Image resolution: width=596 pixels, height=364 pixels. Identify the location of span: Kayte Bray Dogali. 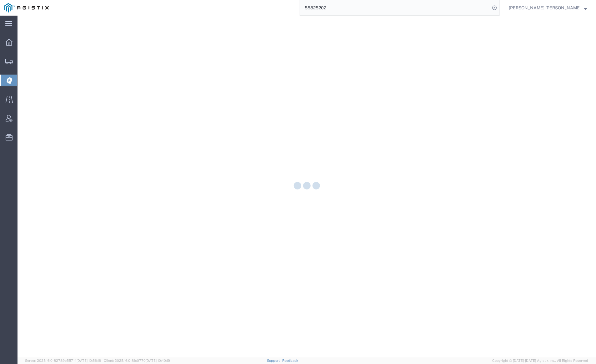
(544, 8).